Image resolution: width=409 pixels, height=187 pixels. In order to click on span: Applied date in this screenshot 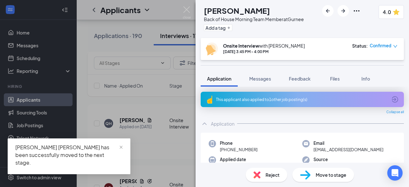, I will do `click(233, 160)`.